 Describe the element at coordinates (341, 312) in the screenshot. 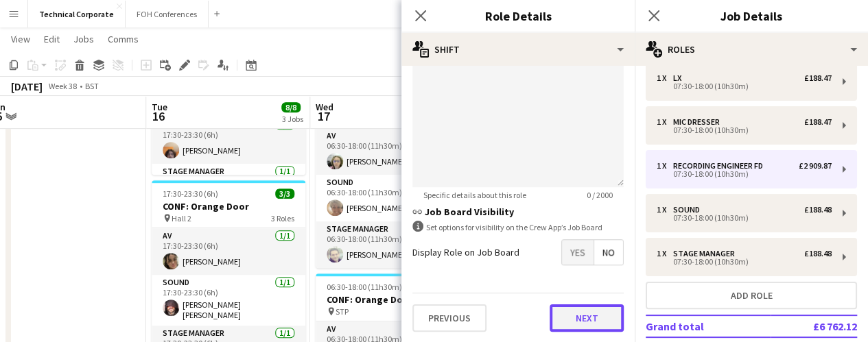

I see `span: STP` at that location.